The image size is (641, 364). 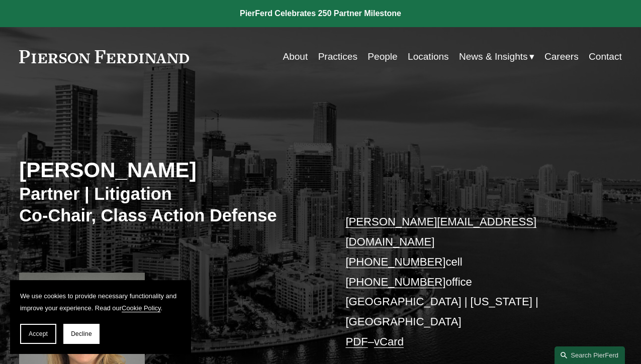 I want to click on p: We use cookies to provide necessary functionality and improve your experience. Read our ., so click(x=101, y=302).